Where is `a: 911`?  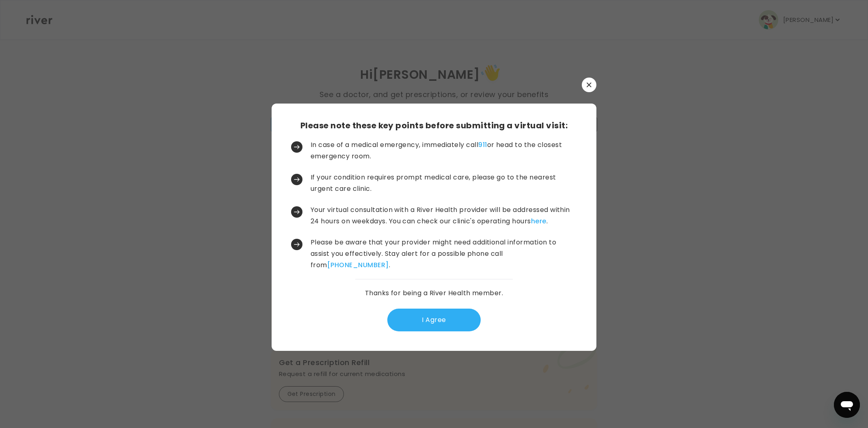
a: 911 is located at coordinates (482, 145).